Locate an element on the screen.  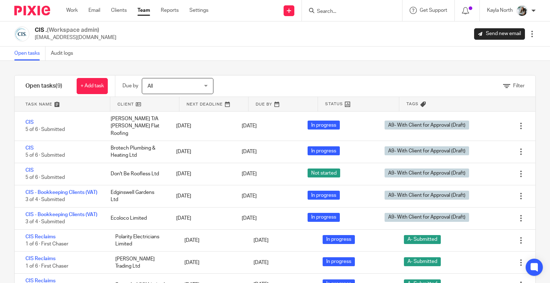
img: Profile%20Photo.png is located at coordinates (522, 11).